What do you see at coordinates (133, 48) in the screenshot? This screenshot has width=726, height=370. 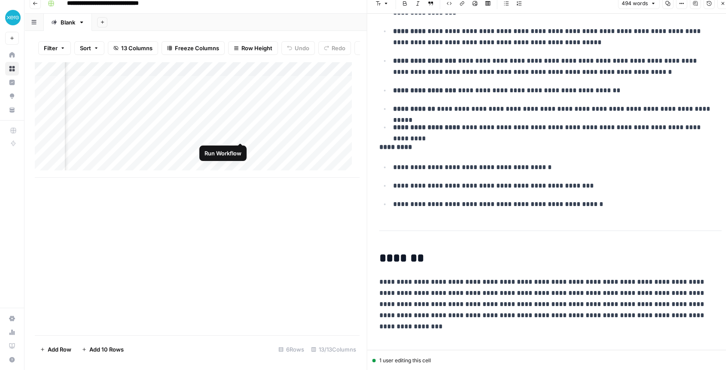 I see `button: 13 Columns` at bounding box center [133, 48].